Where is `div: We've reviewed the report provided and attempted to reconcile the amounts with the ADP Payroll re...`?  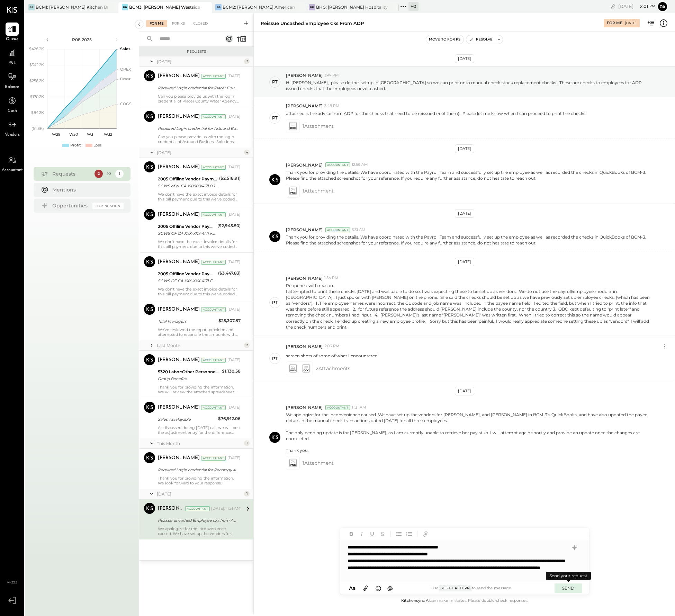 div: We've reviewed the report provided and attempted to reconcile the amounts with the ADP Payroll re... is located at coordinates (199, 332).